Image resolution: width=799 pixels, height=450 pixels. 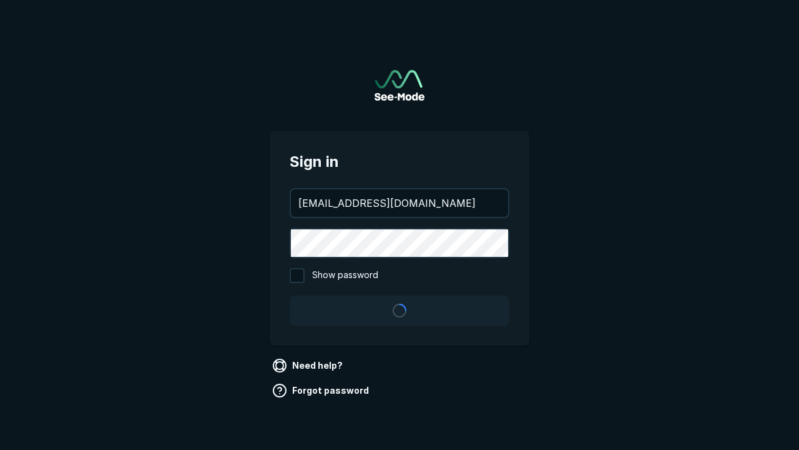 What do you see at coordinates (400, 203) in the screenshot?
I see `input: your@email.com` at bounding box center [400, 203].